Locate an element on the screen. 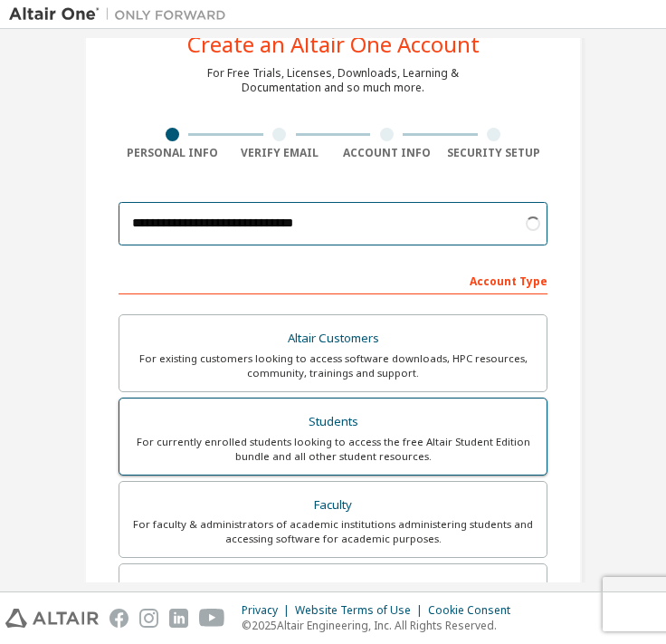  p: © 2025 Altair Engineering, Inc. All Rights Reserved. is located at coordinates (381, 625).